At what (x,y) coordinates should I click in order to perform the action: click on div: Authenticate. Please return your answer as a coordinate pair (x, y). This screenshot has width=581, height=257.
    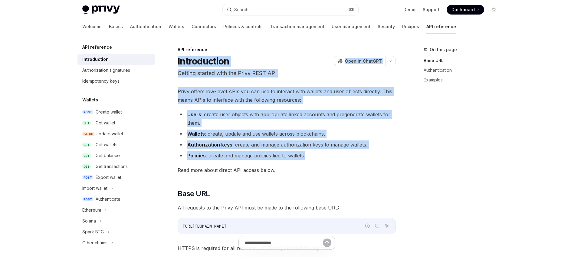
    Looking at the image, I should click on (108, 199).